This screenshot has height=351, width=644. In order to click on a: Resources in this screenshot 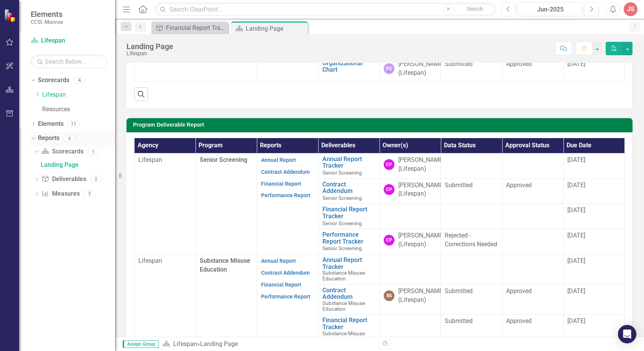, I will do `click(79, 109)`.